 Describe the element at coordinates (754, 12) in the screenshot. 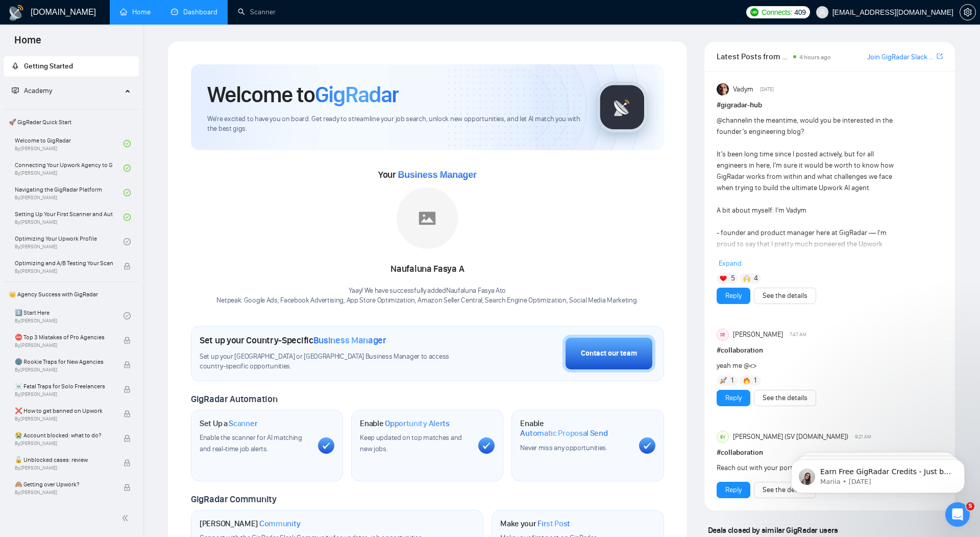

I see `img: upwork-logo.png` at that location.